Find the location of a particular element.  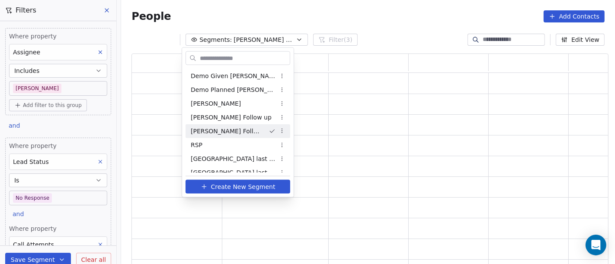

span: RSP is located at coordinates (196, 145).